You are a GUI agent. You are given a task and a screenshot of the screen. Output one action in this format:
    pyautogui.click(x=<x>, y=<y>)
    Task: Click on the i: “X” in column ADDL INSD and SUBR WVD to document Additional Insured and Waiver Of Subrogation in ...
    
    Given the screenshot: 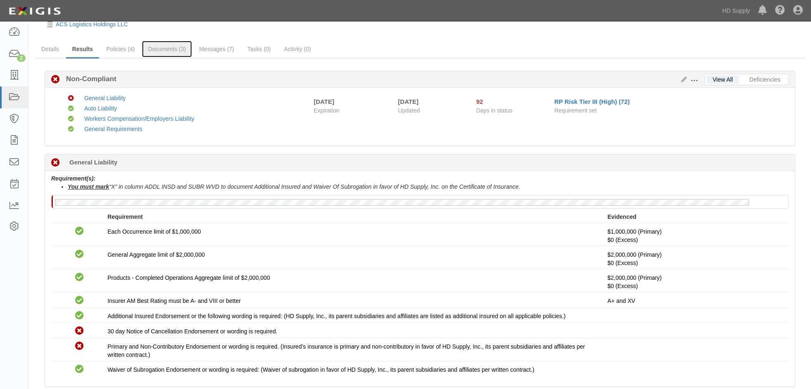 What is the action you would take?
    pyautogui.click(x=294, y=187)
    